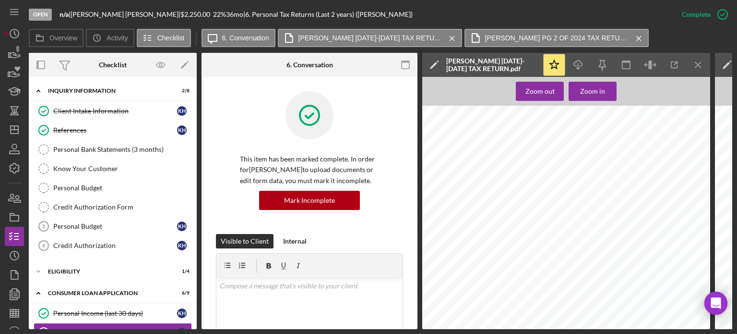  What do you see at coordinates (245, 241) in the screenshot?
I see `button: Visible to Client` at bounding box center [245, 241].